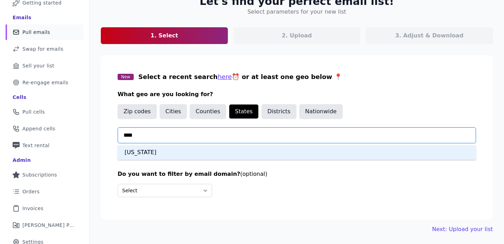  Describe the element at coordinates (297, 149) in the screenshot. I see `p: Type & select your states` at that location.